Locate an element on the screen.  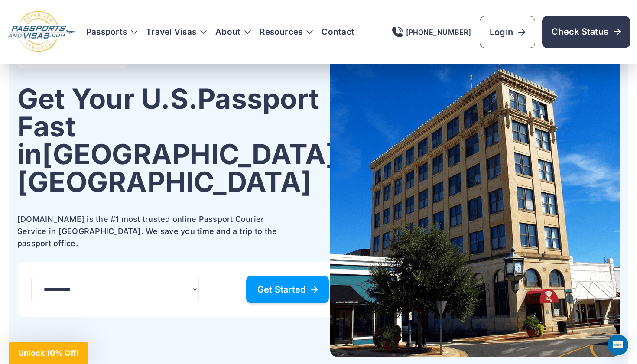
div: Open Intercom Messenger is located at coordinates (618, 345).